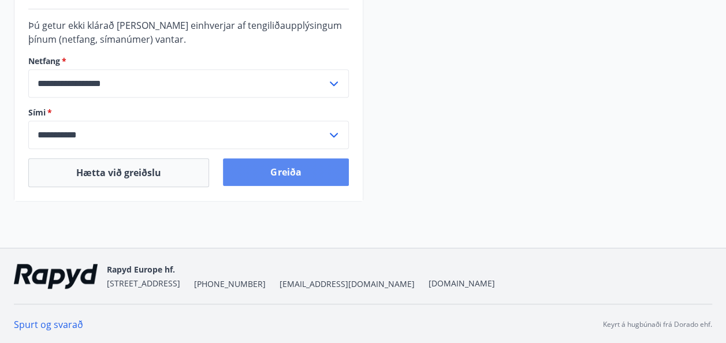 This screenshot has height=343, width=726. Describe the element at coordinates (657, 325) in the screenshot. I see `p: Keyrt á hugbúnaði frá Dorado ehf.` at that location.